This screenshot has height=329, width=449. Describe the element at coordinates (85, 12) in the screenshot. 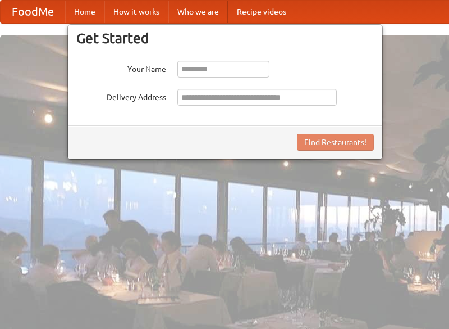

I see `a: Home` at that location.